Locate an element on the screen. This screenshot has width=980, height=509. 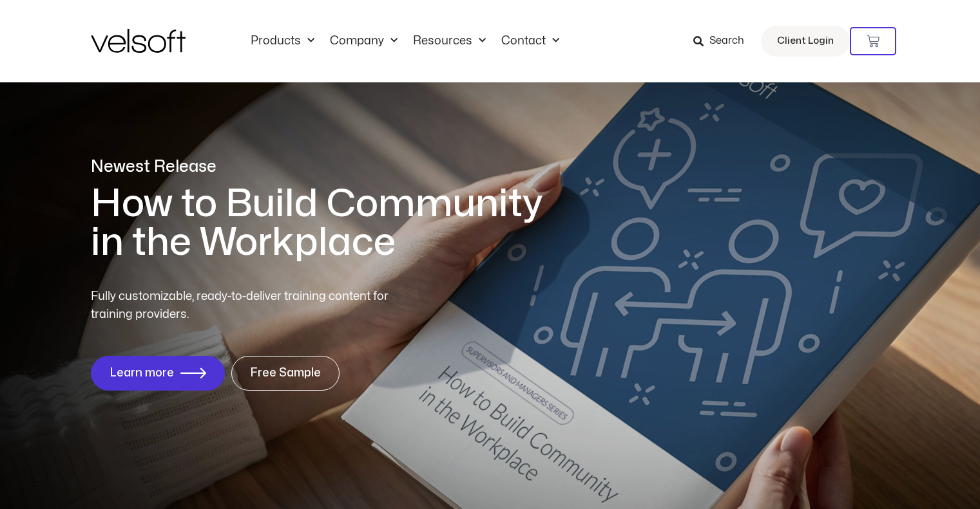
a: Search is located at coordinates (723, 42).